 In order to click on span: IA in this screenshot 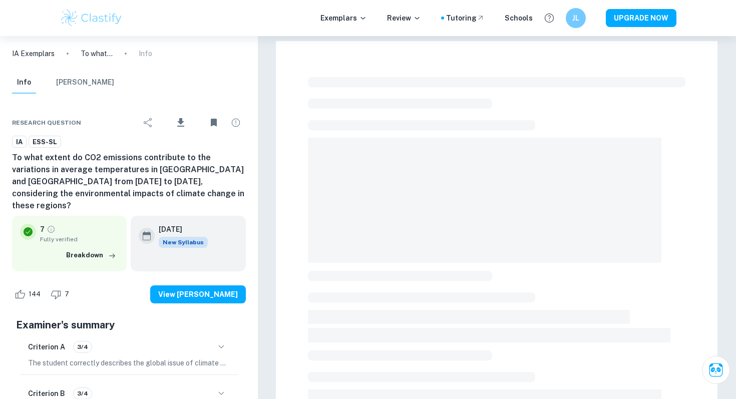, I will do `click(19, 142)`.